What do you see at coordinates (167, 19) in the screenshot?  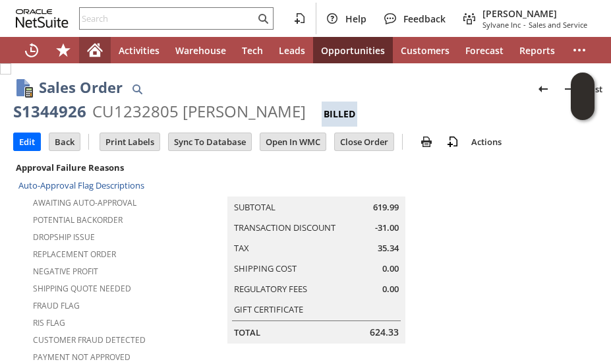 I see `input: Search` at bounding box center [167, 19].